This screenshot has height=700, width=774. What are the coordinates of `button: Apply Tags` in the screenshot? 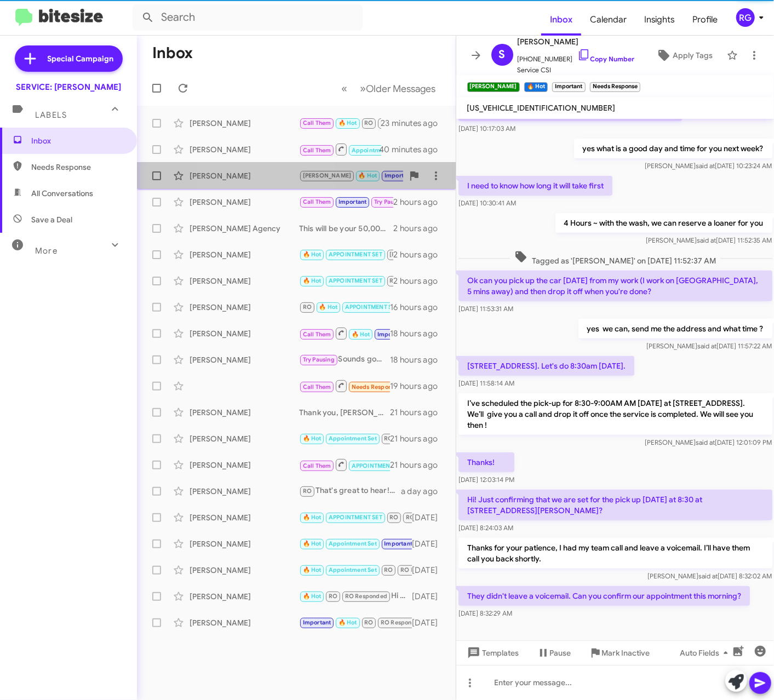 It's located at (684, 55).